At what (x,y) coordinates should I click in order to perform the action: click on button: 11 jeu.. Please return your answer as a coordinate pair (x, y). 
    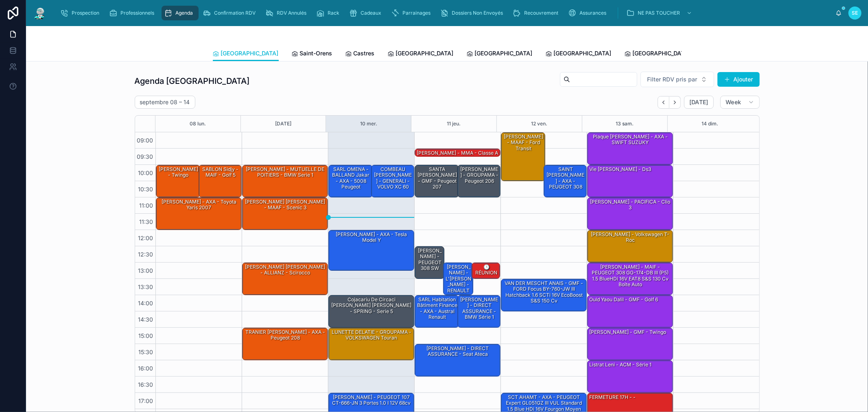
    Looking at the image, I should click on (454, 124).